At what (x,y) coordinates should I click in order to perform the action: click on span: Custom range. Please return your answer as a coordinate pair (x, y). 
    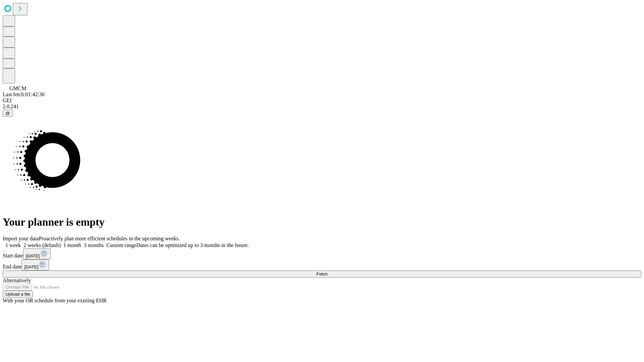
    Looking at the image, I should click on (121, 245).